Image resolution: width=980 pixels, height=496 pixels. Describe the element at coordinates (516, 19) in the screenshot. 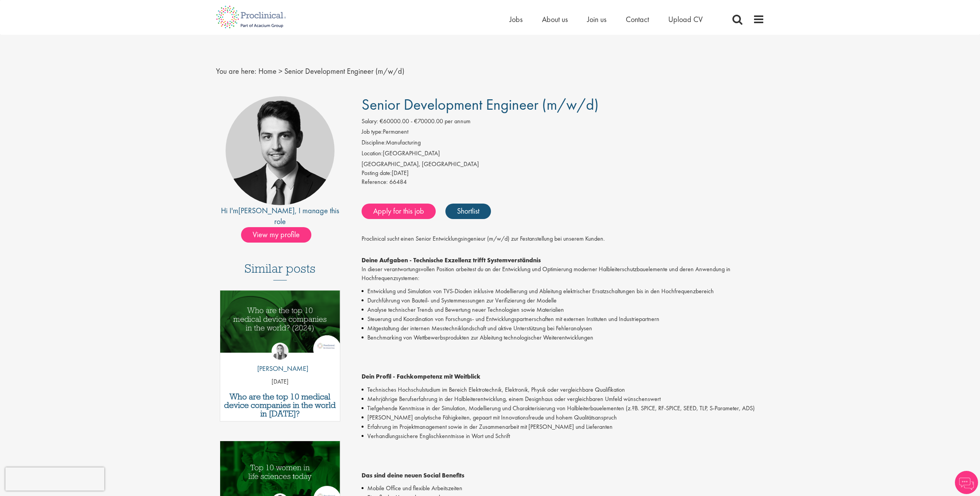

I see `a: Jobs` at that location.